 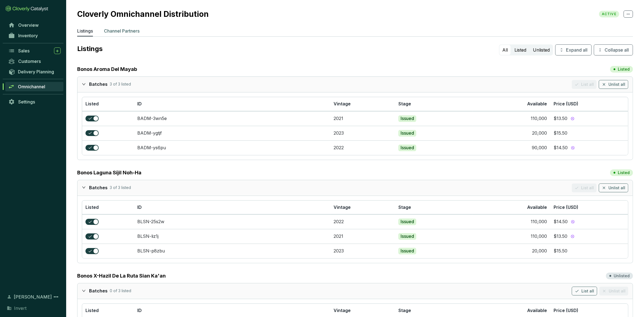 What do you see at coordinates (109, 173) in the screenshot?
I see `a: Bonos Laguna Síjil Noh-Ha` at bounding box center [109, 173].